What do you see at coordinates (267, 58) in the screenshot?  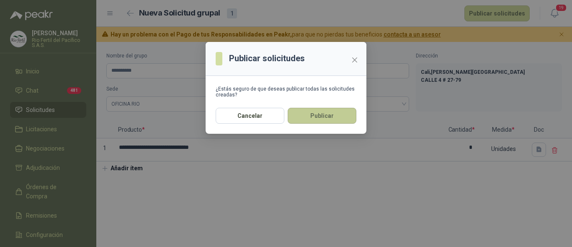 I see `h3: Publicar solicitudes` at bounding box center [267, 58].